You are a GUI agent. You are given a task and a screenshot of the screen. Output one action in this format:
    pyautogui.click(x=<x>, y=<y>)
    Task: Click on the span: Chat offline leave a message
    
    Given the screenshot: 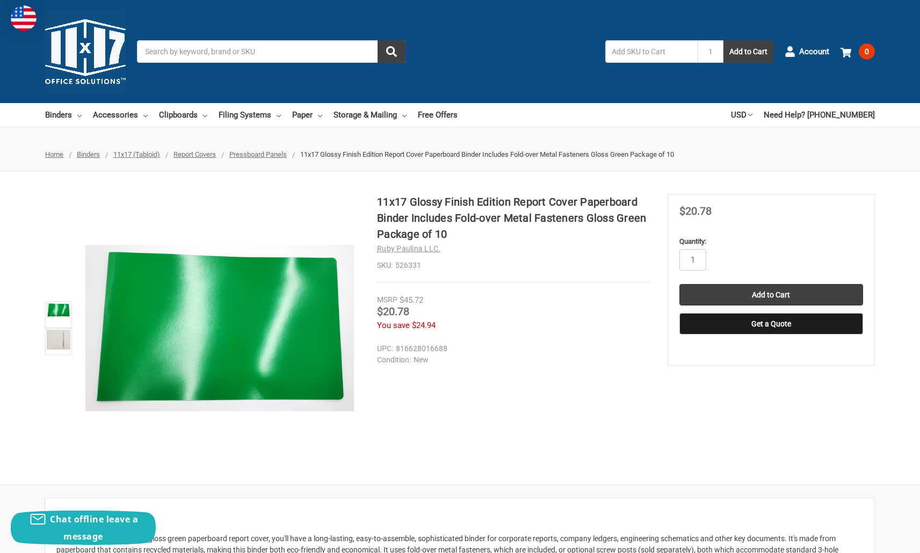 What is the action you would take?
    pyautogui.click(x=94, y=528)
    